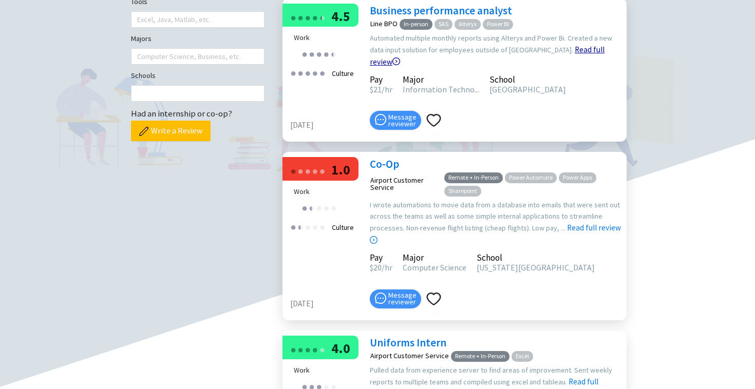 The width and height of the screenshot is (755, 389). Describe the element at coordinates (384, 164) in the screenshot. I see `a: Co-Op` at that location.